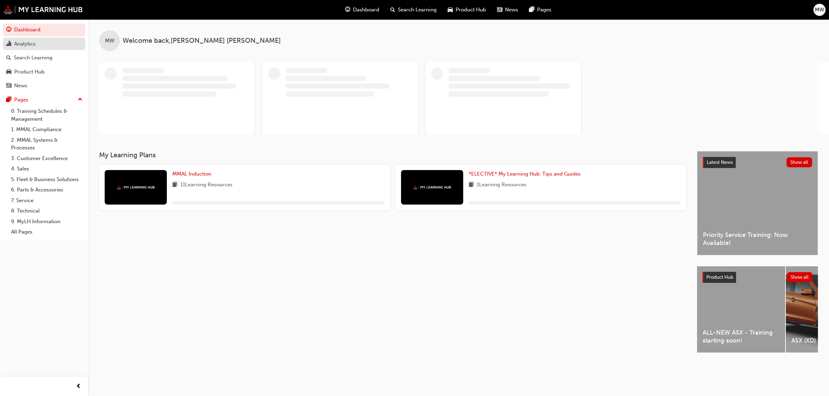  Describe the element at coordinates (44, 86) in the screenshot. I see `a: News` at that location.